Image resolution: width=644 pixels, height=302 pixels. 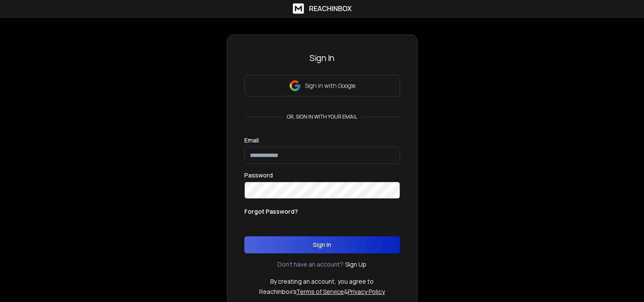 I want to click on a: Terms of Service, so click(x=320, y=291).